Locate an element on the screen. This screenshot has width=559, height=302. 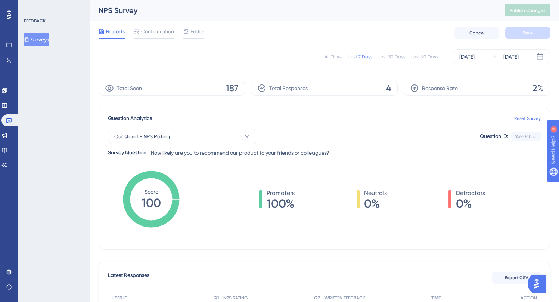
div: Last 30 Days is located at coordinates (392, 57).